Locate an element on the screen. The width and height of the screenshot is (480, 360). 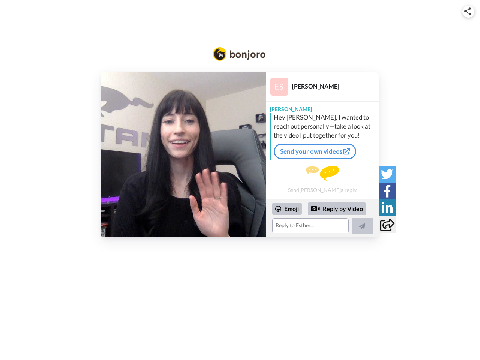
img: Bonjoro Logo is located at coordinates (239, 54).